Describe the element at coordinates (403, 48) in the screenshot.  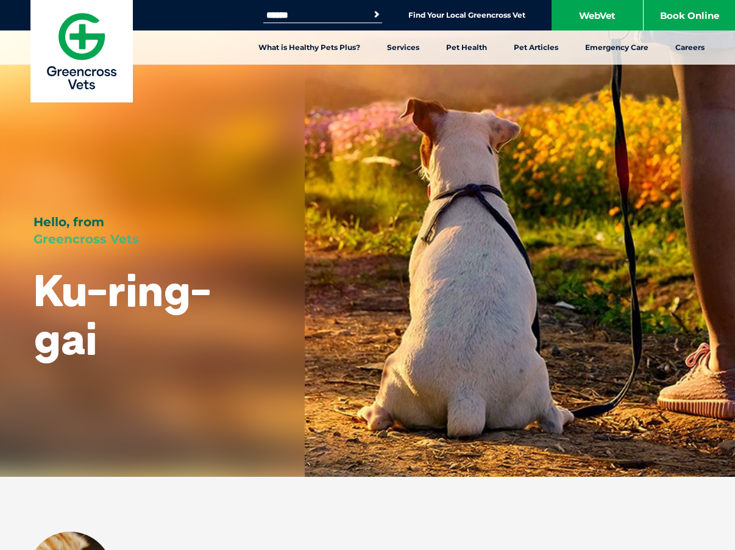
I see `a: Services` at that location.